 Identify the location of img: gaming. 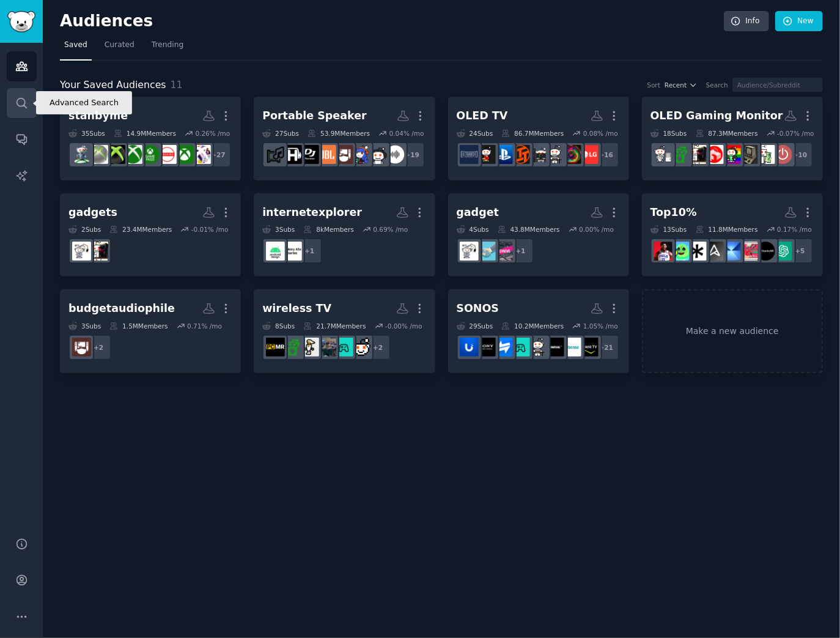
(731, 154).